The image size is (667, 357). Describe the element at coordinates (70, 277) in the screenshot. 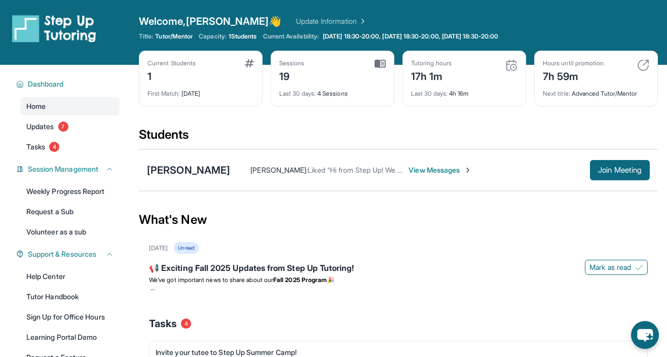

I see `a: Help Center` at that location.